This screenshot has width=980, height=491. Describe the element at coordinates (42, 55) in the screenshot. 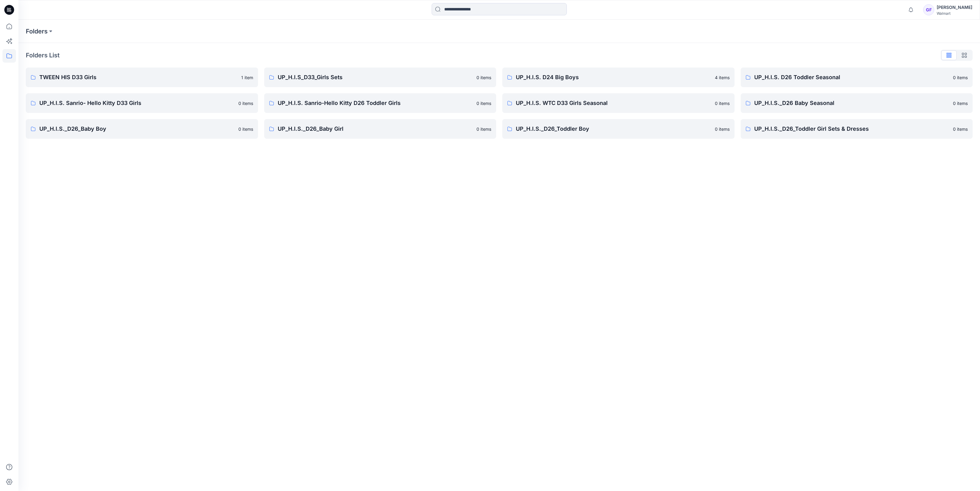

I see `p: Folders List` at that location.